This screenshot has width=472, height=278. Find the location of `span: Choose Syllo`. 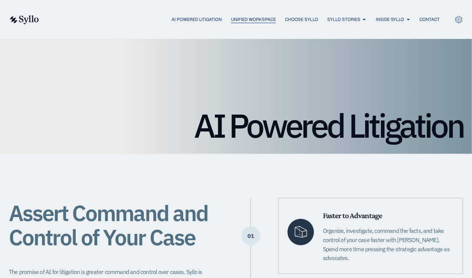

span: Choose Syllo is located at coordinates (301, 19).